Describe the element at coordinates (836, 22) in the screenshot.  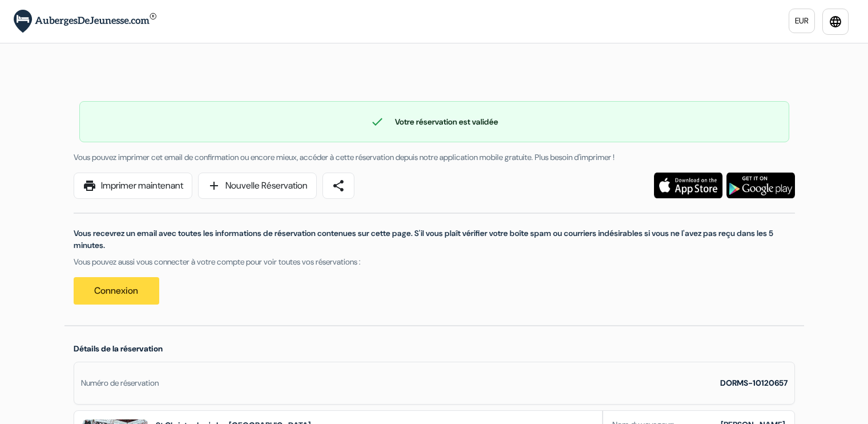
I see `i: language` at that location.